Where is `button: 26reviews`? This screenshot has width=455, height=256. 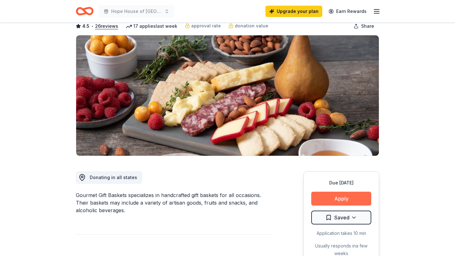 button: 26reviews is located at coordinates (106, 26).